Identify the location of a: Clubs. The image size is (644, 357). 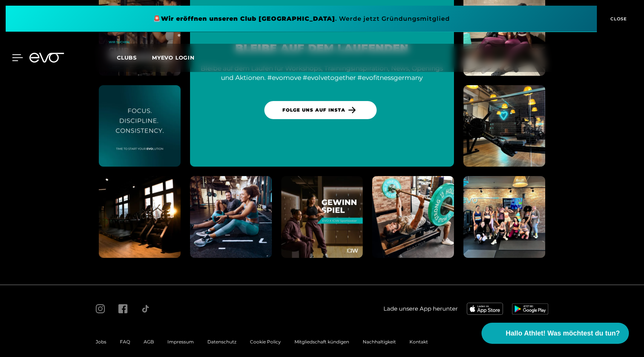
(135, 57).